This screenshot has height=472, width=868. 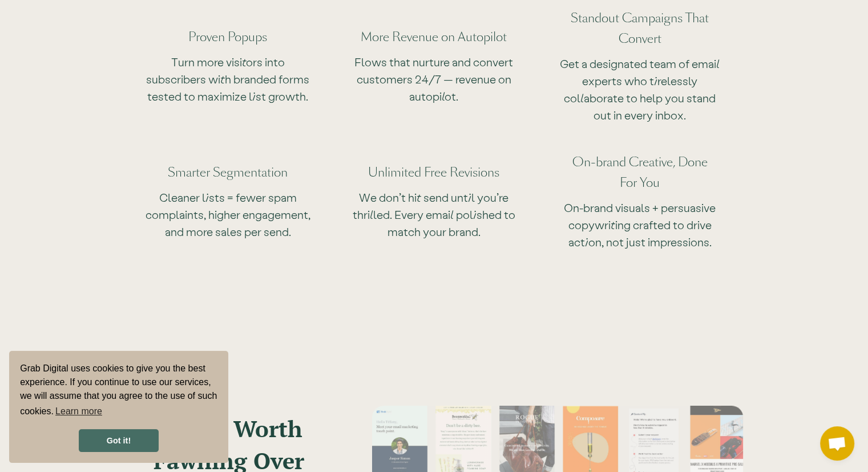 What do you see at coordinates (228, 37) in the screenshot?
I see `h3: Proven Popups` at bounding box center [228, 37].